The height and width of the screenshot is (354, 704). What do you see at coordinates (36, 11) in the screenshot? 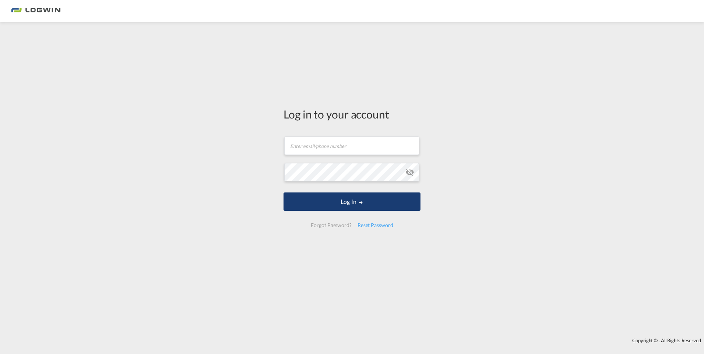
I see `img: bc73a0e0d8c111efacd525e4c8ad7d32.png` at bounding box center [36, 11].